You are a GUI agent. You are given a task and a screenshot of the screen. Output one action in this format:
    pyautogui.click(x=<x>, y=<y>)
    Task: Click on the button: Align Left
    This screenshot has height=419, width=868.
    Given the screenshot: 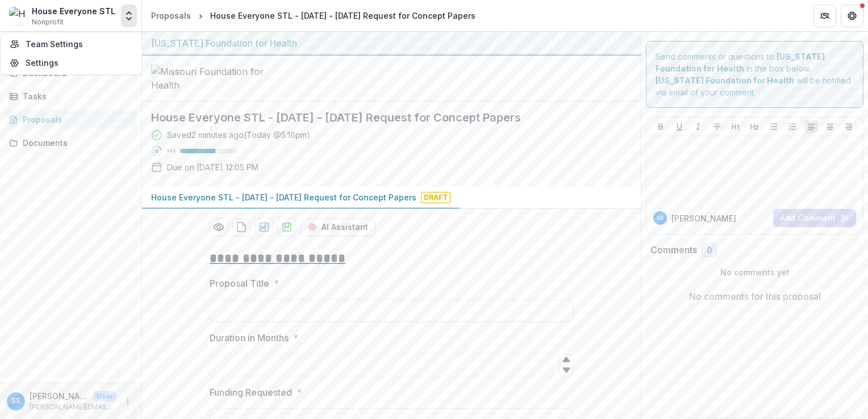 What is the action you would take?
    pyautogui.click(x=811, y=127)
    